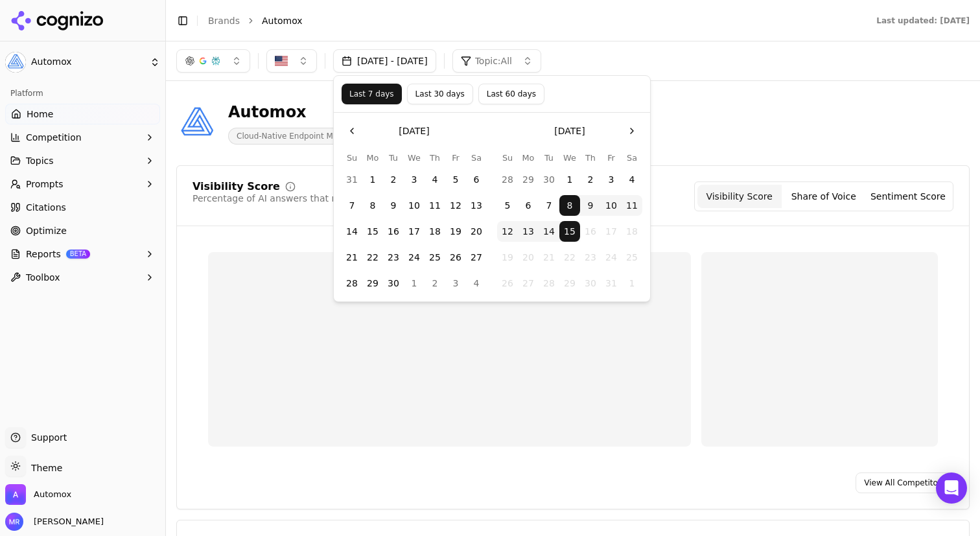  Describe the element at coordinates (493, 61) in the screenshot. I see `span: Topic: All` at that location.